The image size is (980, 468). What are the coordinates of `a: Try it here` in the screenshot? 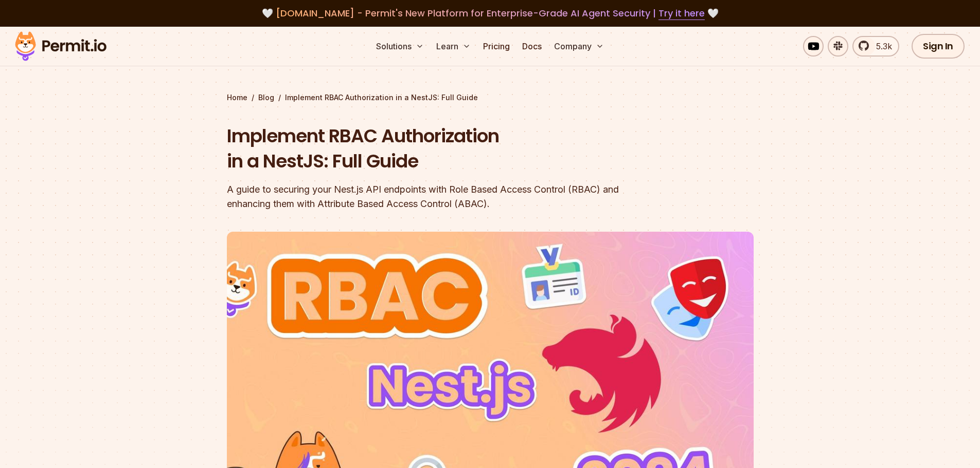 It's located at (681, 13).